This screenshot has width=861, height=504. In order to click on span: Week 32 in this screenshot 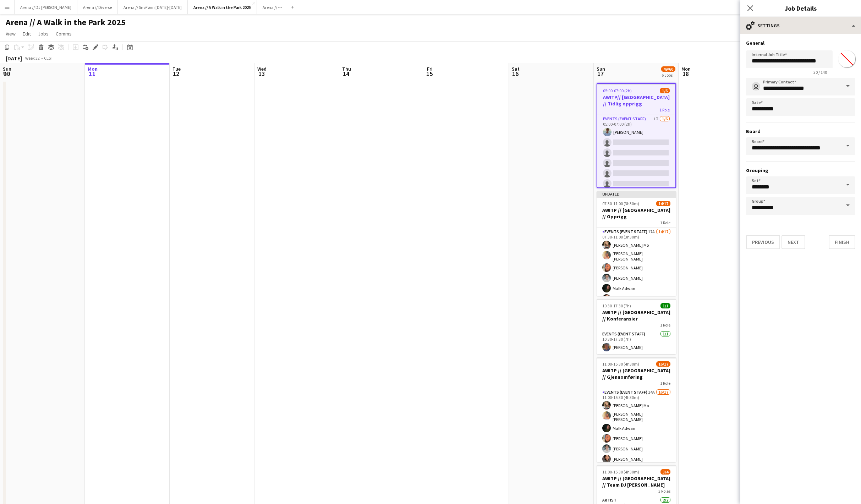, I will do `click(33, 58)`.